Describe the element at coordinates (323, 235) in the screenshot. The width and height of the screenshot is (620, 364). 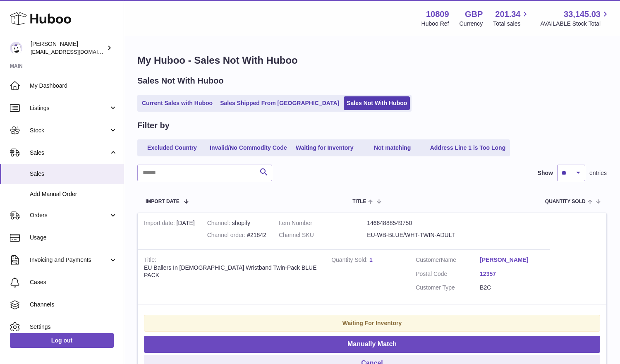
I see `dt: Channel SKU` at that location.